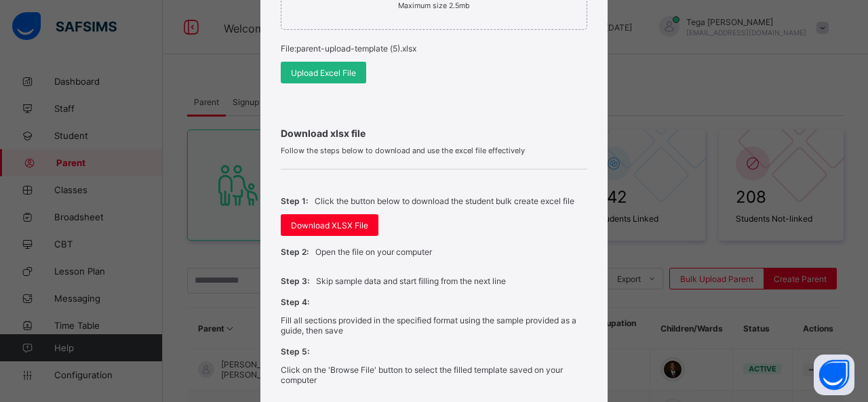 The width and height of the screenshot is (868, 402). What do you see at coordinates (324, 73) in the screenshot?
I see `span: Upload Excel File` at bounding box center [324, 73].